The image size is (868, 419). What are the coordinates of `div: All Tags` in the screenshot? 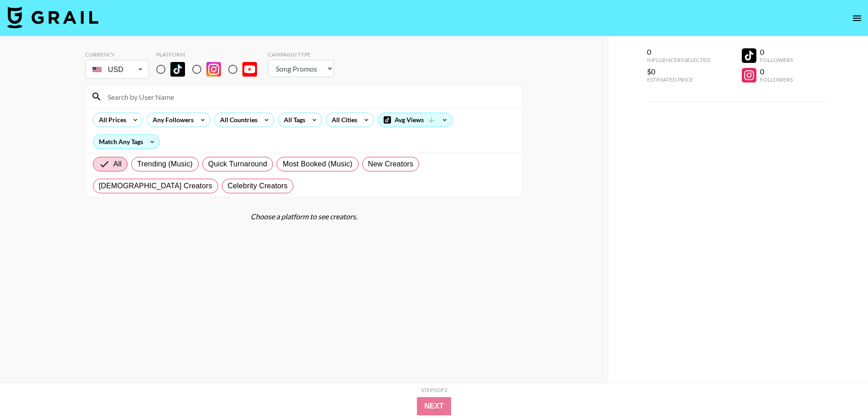 It's located at (293, 119).